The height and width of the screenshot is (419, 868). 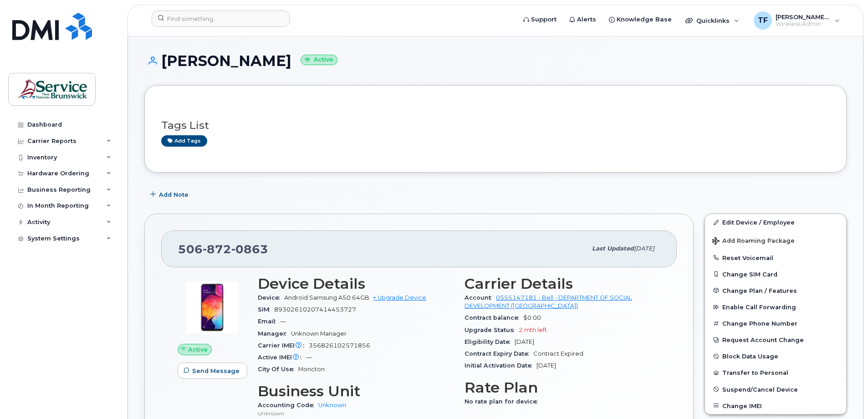 I want to click on button: Transfer to Personal, so click(x=775, y=372).